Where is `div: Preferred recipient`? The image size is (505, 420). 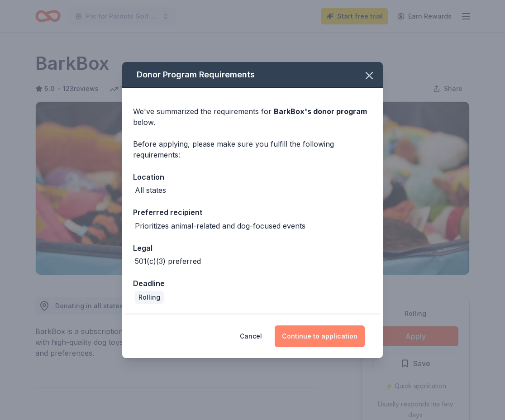
div: Preferred recipient is located at coordinates (252, 212).